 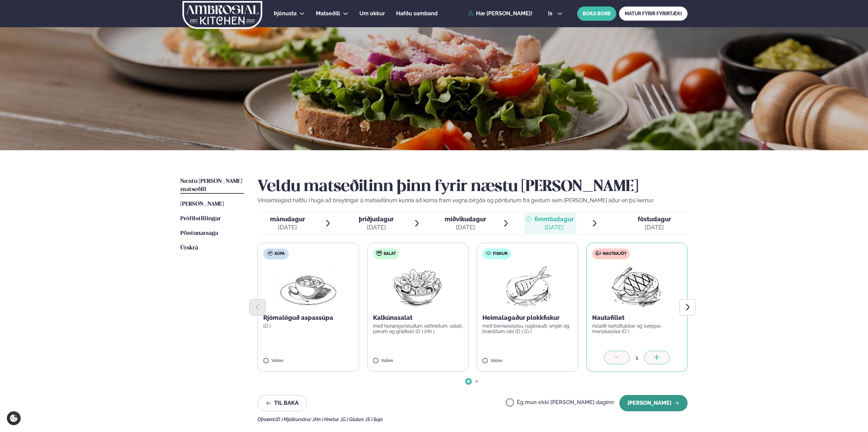 What do you see at coordinates (308, 326) in the screenshot?
I see `p: (D )` at bounding box center [308, 326].